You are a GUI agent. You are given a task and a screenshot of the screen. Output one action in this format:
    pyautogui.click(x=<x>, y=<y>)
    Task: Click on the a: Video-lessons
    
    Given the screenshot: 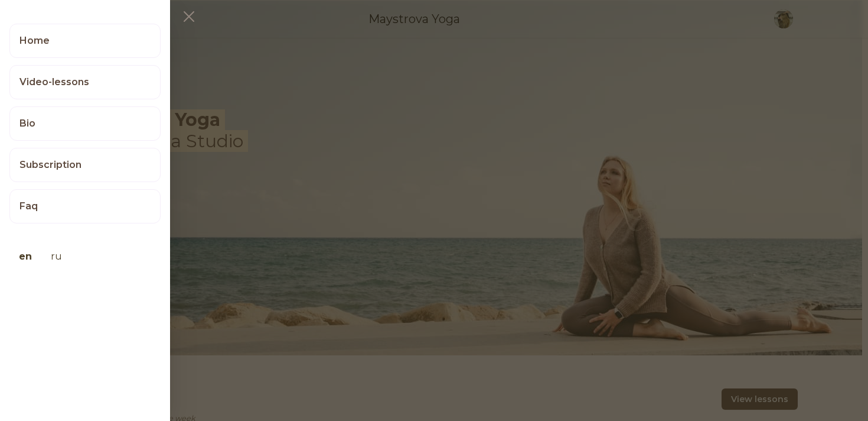 What is the action you would take?
    pyautogui.click(x=85, y=82)
    